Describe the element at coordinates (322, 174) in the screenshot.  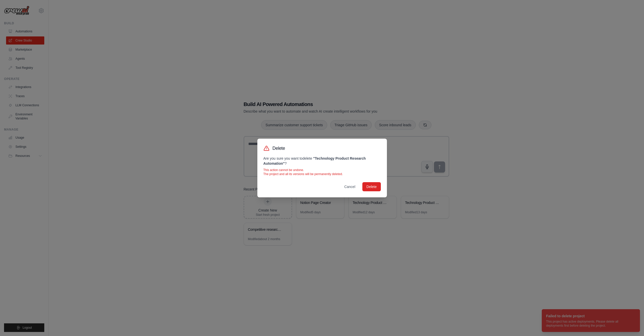
I see `p: The project and all its versions will be permanently deleted.` at that location.